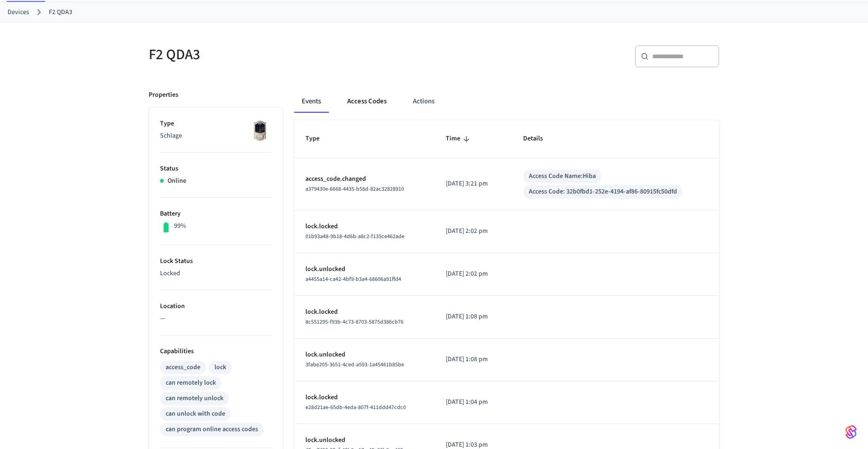 The height and width of the screenshot is (449, 868). What do you see at coordinates (216, 352) in the screenshot?
I see `p: Capabilities` at bounding box center [216, 352].